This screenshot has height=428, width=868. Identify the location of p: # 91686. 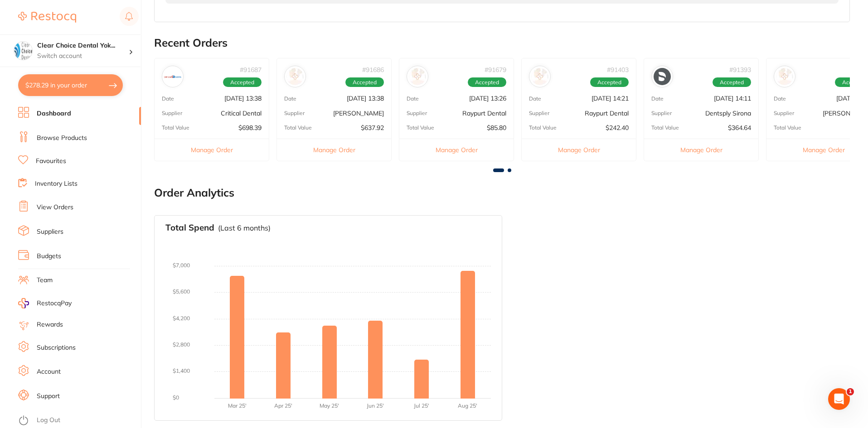
(373, 70).